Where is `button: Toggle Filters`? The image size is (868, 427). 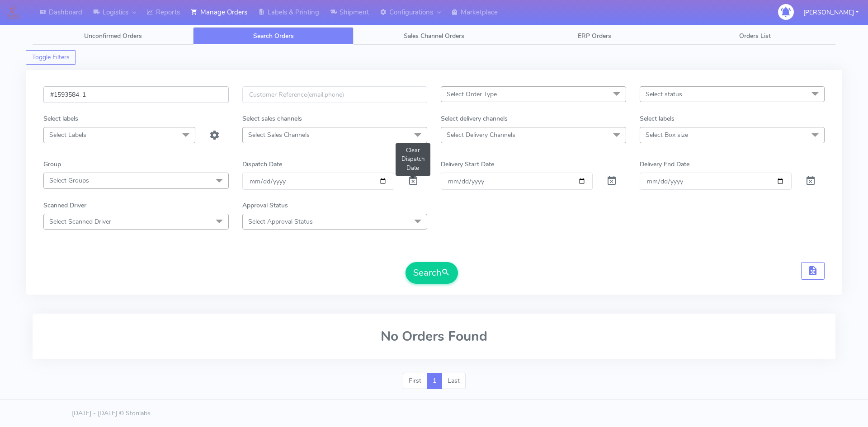 button: Toggle Filters is located at coordinates (51, 57).